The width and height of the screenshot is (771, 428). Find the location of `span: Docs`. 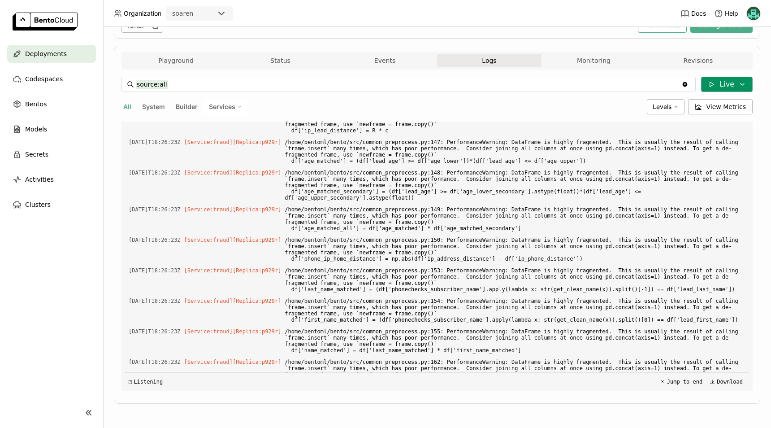

span: Docs is located at coordinates (699, 13).